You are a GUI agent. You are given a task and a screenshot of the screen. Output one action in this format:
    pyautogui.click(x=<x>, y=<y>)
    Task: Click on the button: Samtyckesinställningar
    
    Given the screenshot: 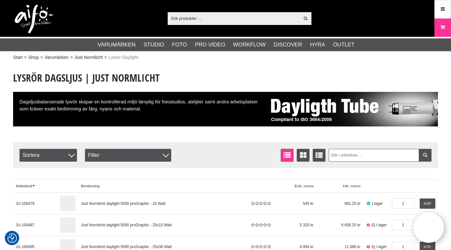 What is the action you would take?
    pyautogui.click(x=12, y=238)
    